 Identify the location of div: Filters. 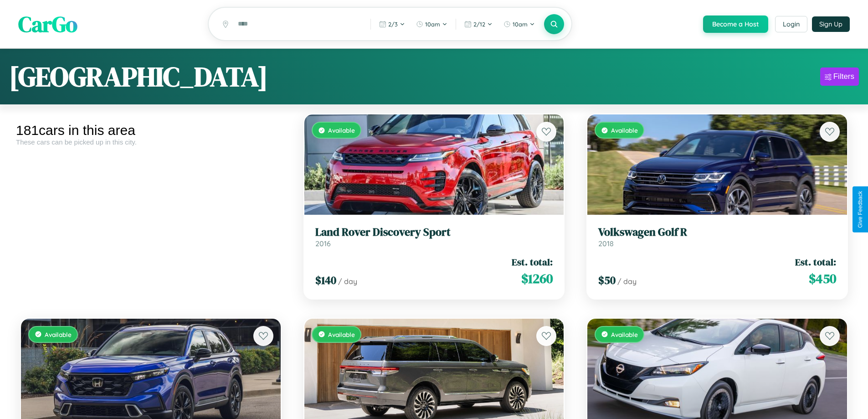
(844, 76).